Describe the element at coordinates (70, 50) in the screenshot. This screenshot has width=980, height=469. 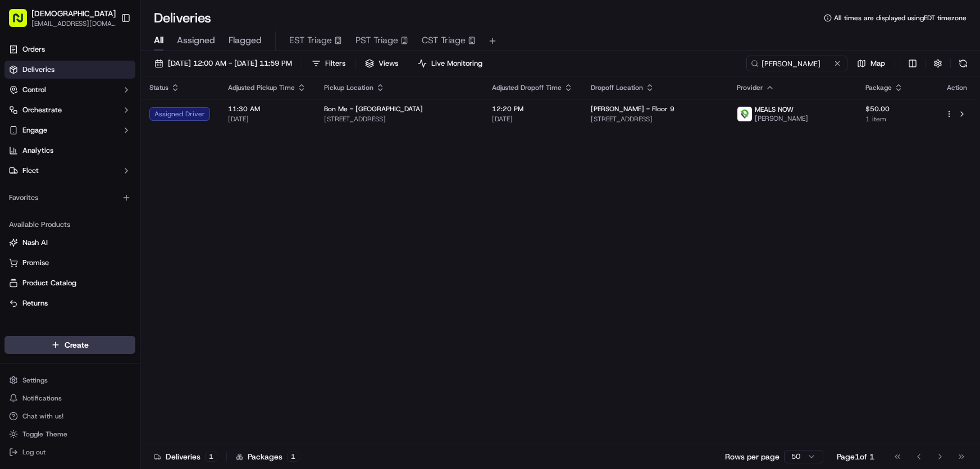
I see `a: Orders` at that location.